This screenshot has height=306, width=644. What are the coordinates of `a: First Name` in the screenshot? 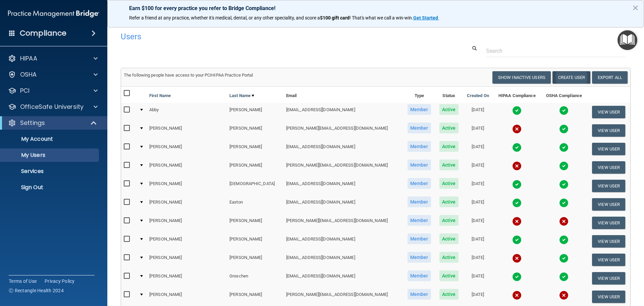 It's located at (160, 96).